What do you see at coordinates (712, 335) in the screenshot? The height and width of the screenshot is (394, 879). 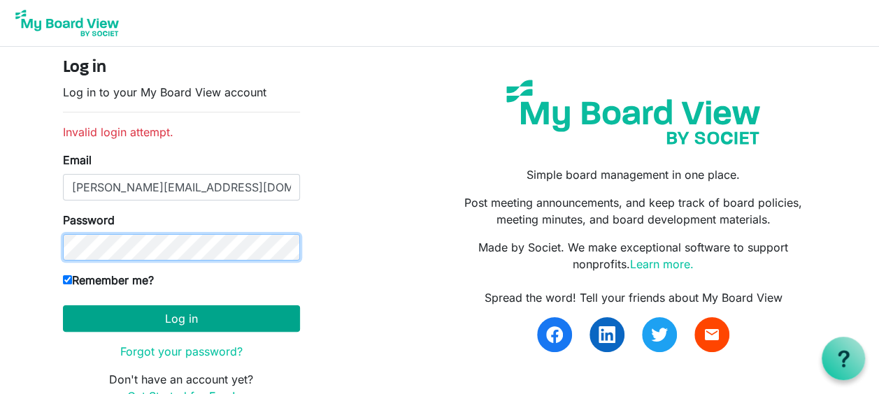 I see `span: email` at bounding box center [712, 335].